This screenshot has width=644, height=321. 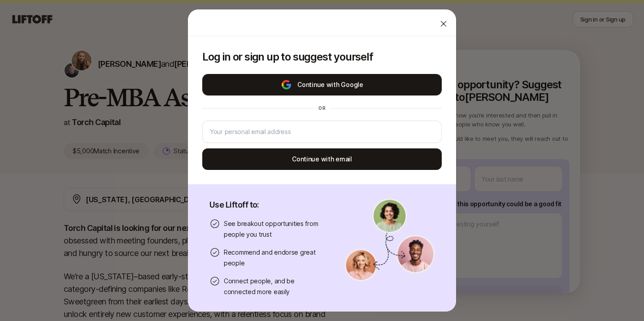 What do you see at coordinates (322, 159) in the screenshot?
I see `button: Continue with email` at bounding box center [322, 159].